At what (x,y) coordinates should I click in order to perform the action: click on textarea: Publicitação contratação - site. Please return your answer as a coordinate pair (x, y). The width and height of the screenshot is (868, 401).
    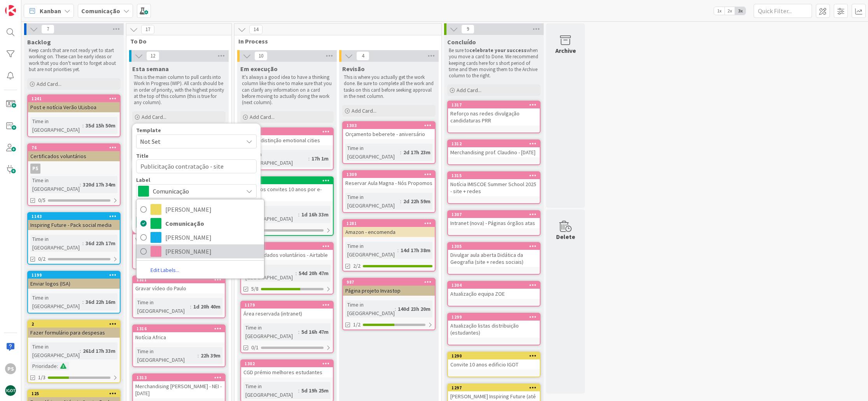
    Looking at the image, I should click on (196, 166).